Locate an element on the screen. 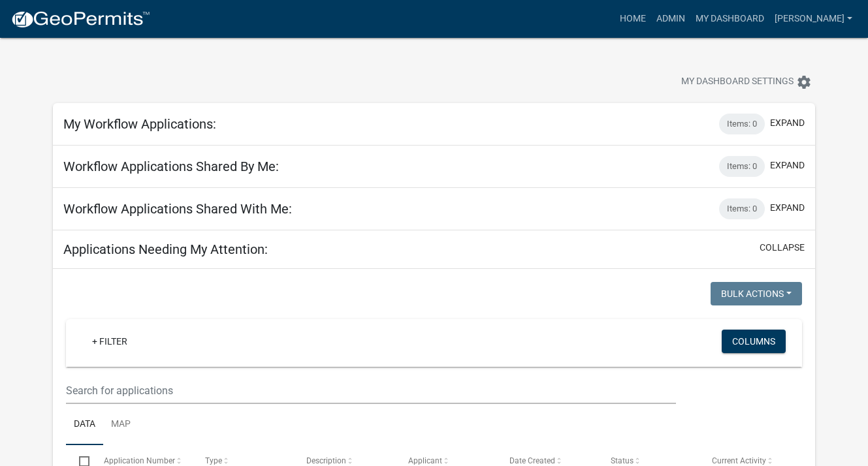 The height and width of the screenshot is (466, 868). a: My Dashboard is located at coordinates (730, 19).